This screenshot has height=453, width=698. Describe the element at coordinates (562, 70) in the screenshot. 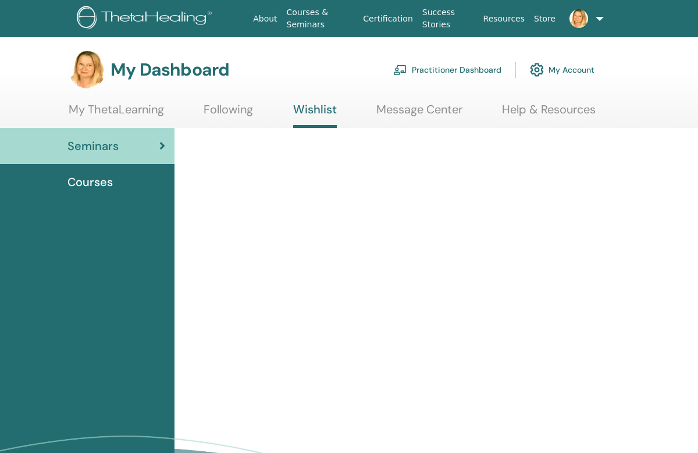

I see `a: My Account` at that location.